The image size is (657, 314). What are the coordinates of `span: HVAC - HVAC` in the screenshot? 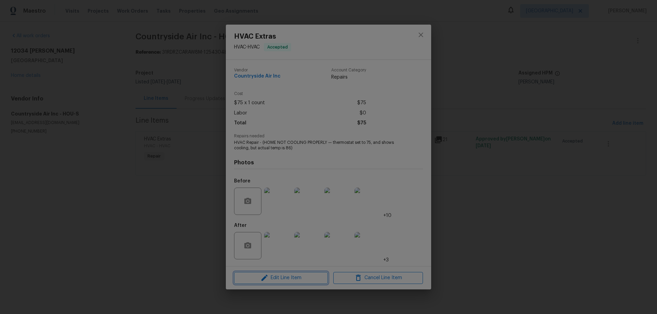 It's located at (247, 47).